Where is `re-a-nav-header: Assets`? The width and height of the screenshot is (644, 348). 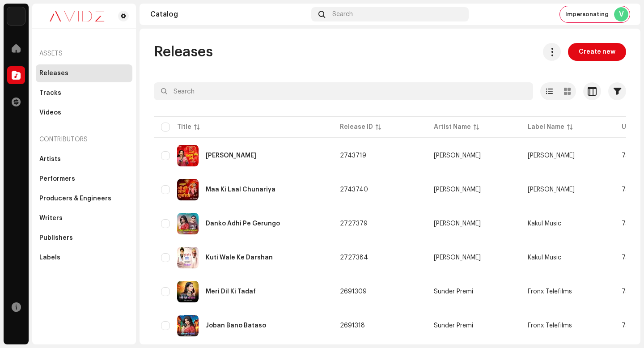 re-a-nav-header: Assets is located at coordinates (84, 54).